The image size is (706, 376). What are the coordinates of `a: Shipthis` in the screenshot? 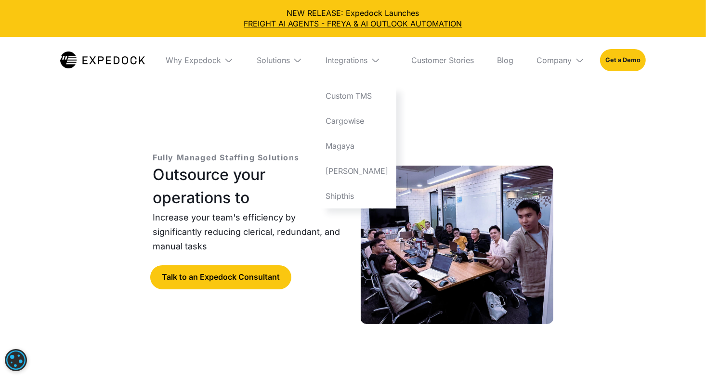 It's located at (357, 196).